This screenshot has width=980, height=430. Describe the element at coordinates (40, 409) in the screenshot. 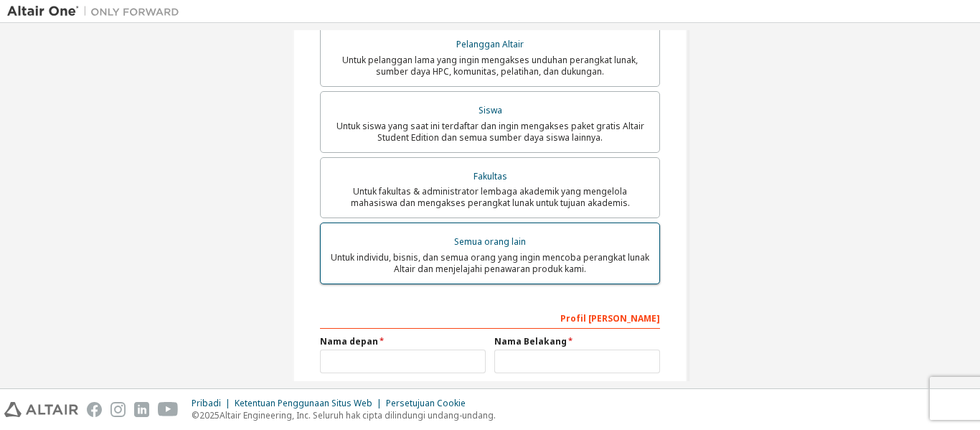

I see `img: altair_logo.svg` at that location.